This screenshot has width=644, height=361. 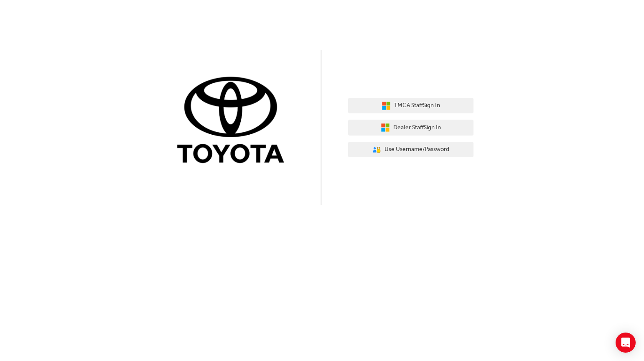 I want to click on span: TMCA Staff Sign In, so click(x=417, y=105).